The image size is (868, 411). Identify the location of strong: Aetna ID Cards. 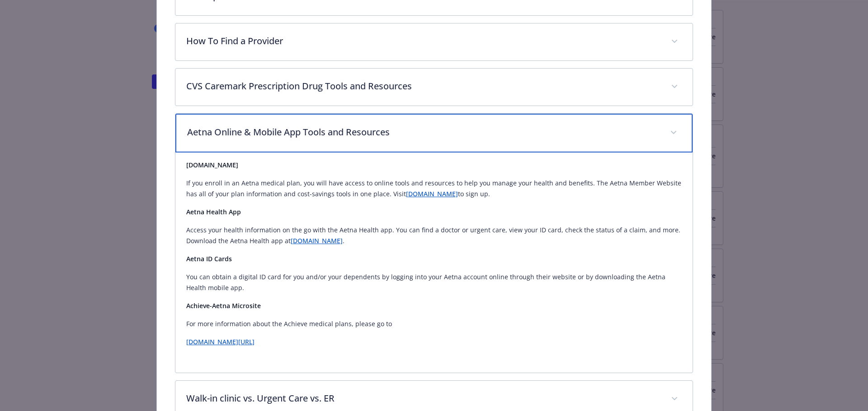
(208, 259).